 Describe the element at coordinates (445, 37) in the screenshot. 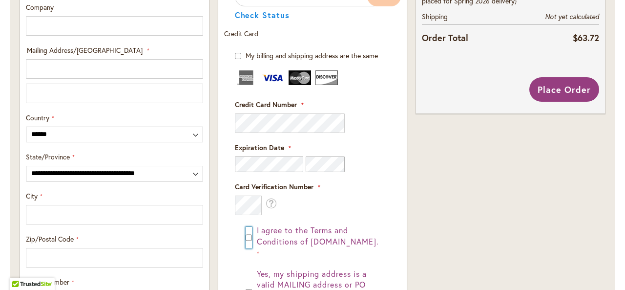

I see `strong: Order Total` at that location.